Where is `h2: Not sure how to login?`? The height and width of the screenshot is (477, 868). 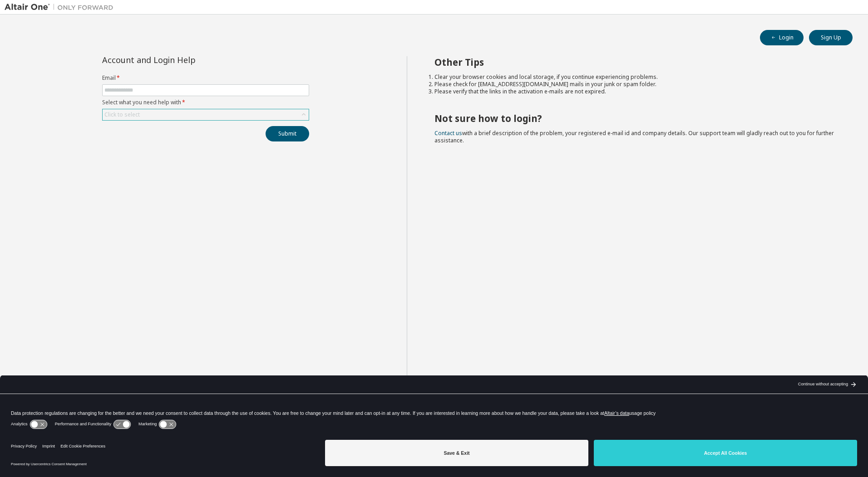
h2: Not sure how to login? is located at coordinates (636, 118).